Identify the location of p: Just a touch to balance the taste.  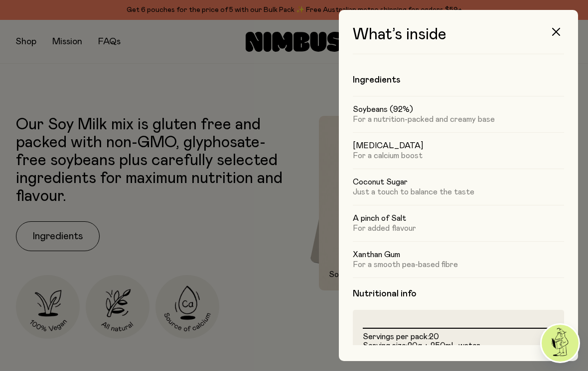
(458, 192).